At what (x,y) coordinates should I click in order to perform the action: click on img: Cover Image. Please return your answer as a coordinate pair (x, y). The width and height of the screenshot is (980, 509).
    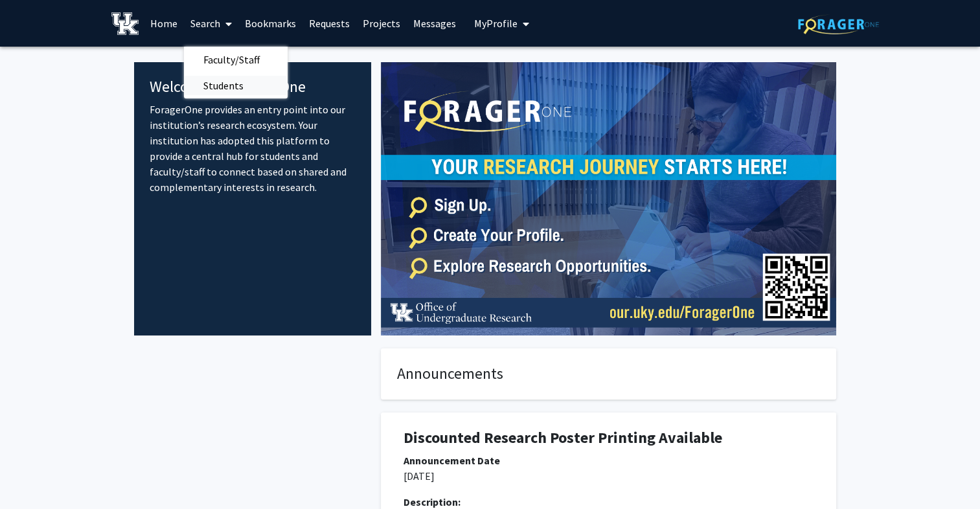
    Looking at the image, I should click on (608, 199).